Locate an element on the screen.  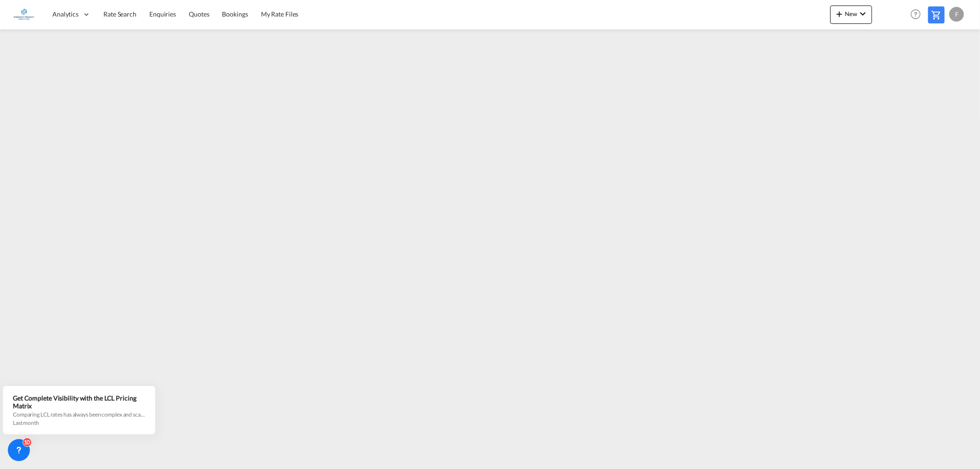
img: e1326340b7c511ef854e8d6a806141ad.jpg is located at coordinates (24, 14).